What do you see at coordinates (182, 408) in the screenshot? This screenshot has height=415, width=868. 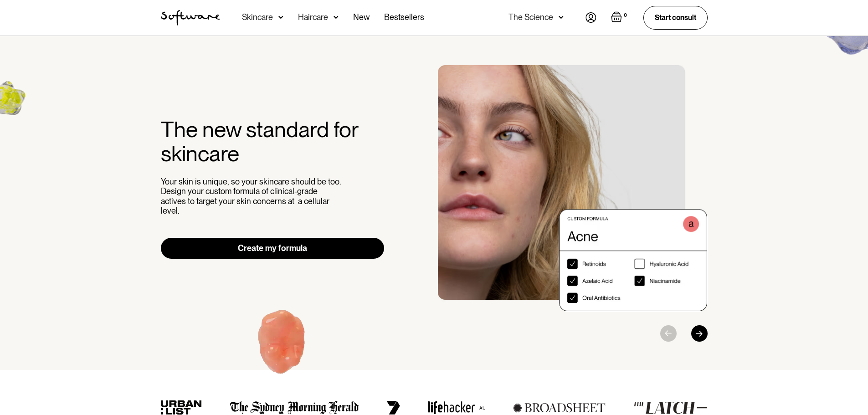 I see `img: urban list logo` at bounding box center [182, 408].